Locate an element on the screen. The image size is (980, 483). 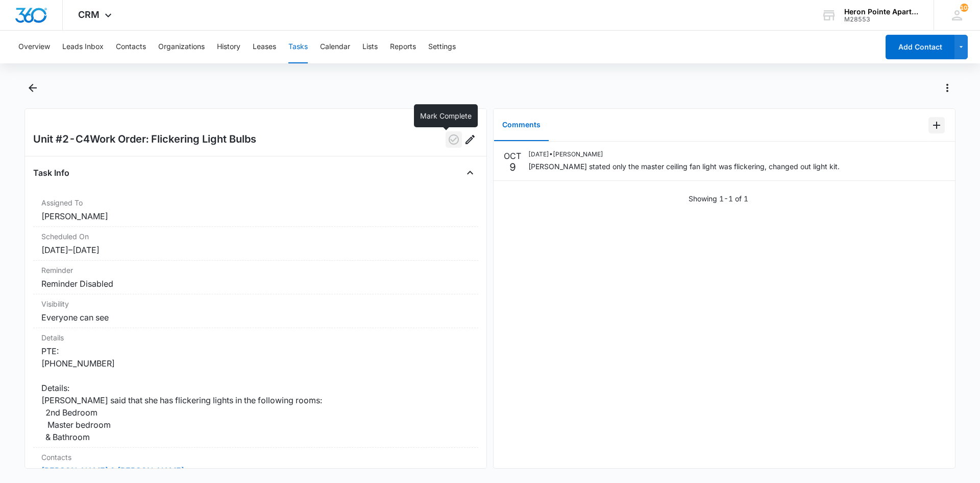
button: History is located at coordinates (229, 47).